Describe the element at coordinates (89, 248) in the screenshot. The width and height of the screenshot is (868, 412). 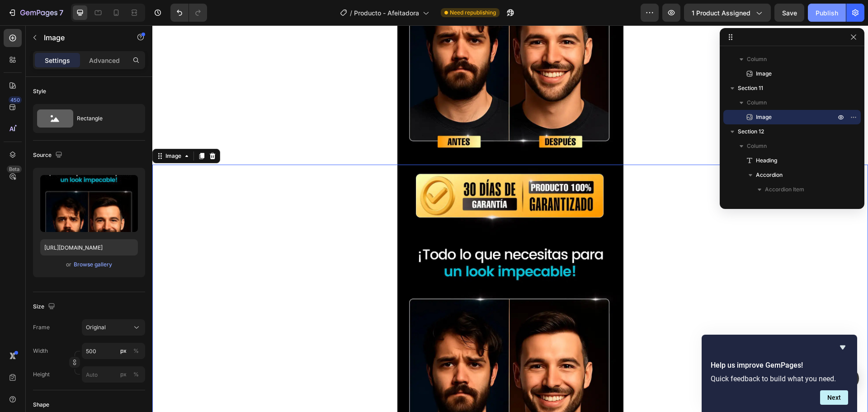
I see `input: https://example.com/image.jpg` at that location.